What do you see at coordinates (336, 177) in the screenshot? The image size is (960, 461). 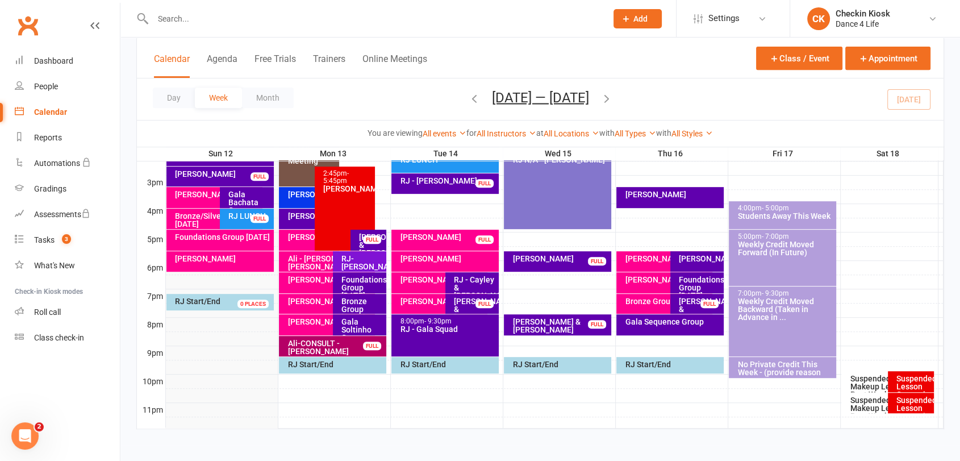 I see `span: - 5:45pm` at bounding box center [336, 177].